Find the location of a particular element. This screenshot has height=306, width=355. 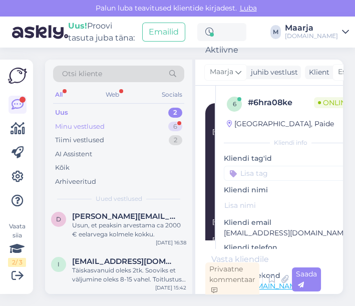

span: d is located at coordinates (59, 219).